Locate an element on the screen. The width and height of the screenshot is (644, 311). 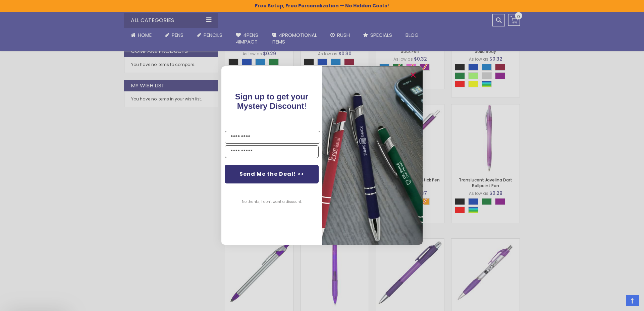
button: No thanks, I don't want a discount. is located at coordinates (272, 202).